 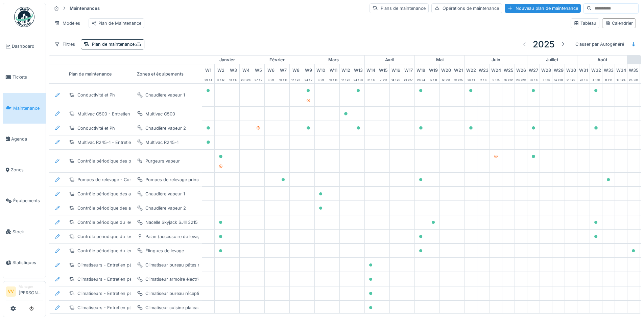 I want to click on div: mars, so click(x=333, y=60).